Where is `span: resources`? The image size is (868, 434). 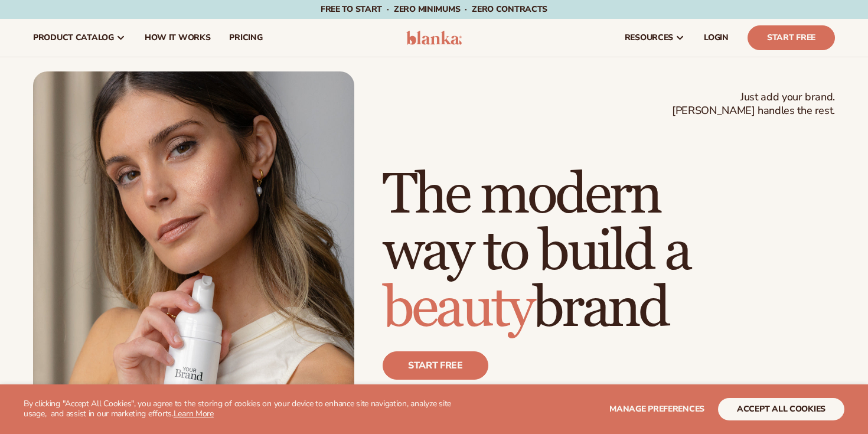 span: resources is located at coordinates (649, 38).